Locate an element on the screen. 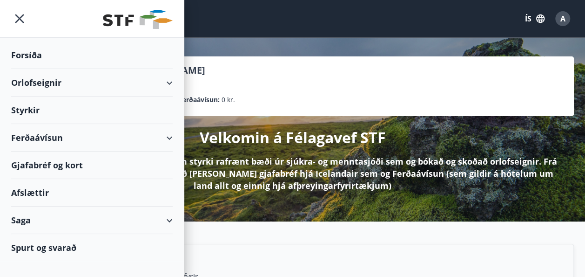  div: Orlofseignir is located at coordinates (92, 82).